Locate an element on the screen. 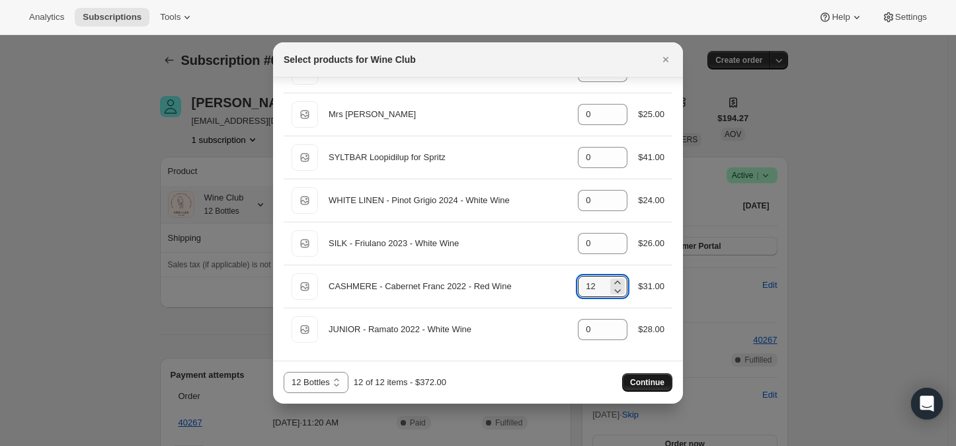 This screenshot has height=446, width=956. span: Settings is located at coordinates (911, 17).